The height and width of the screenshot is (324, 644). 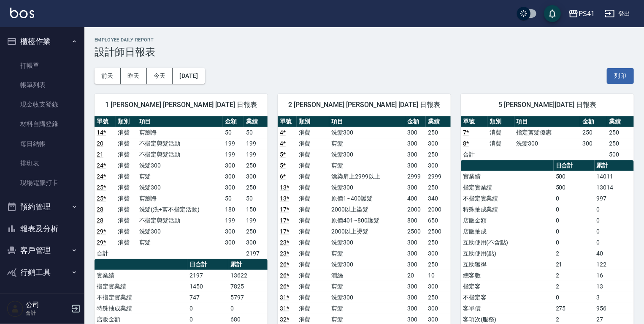 I want to click on a: 打帳單, so click(x=42, y=66).